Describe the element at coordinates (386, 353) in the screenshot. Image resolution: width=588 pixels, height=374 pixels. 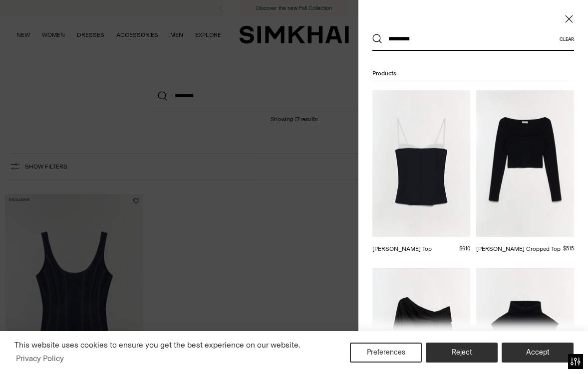
I see `button: Preferences` at that location.